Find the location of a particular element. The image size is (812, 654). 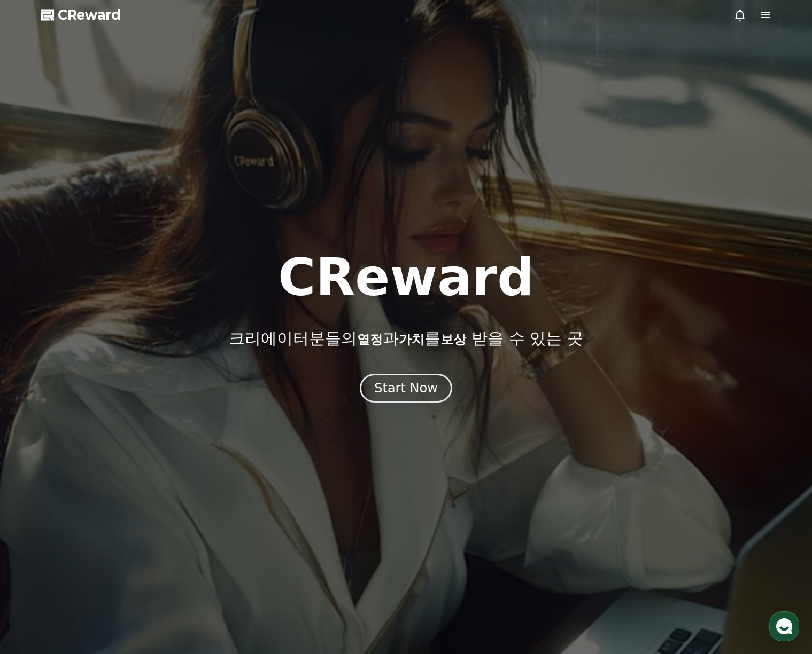

a: CReward is located at coordinates (81, 15).